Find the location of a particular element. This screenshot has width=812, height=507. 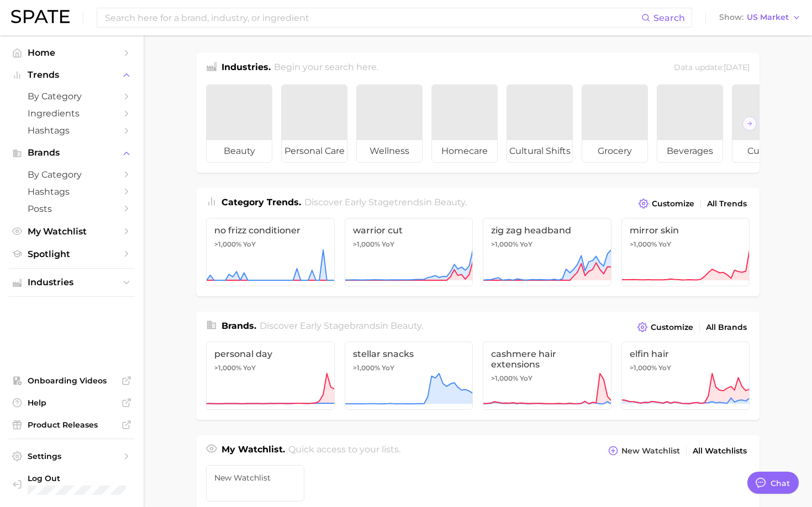

a: warrior cut>1,000% YoY is located at coordinates (409, 252).